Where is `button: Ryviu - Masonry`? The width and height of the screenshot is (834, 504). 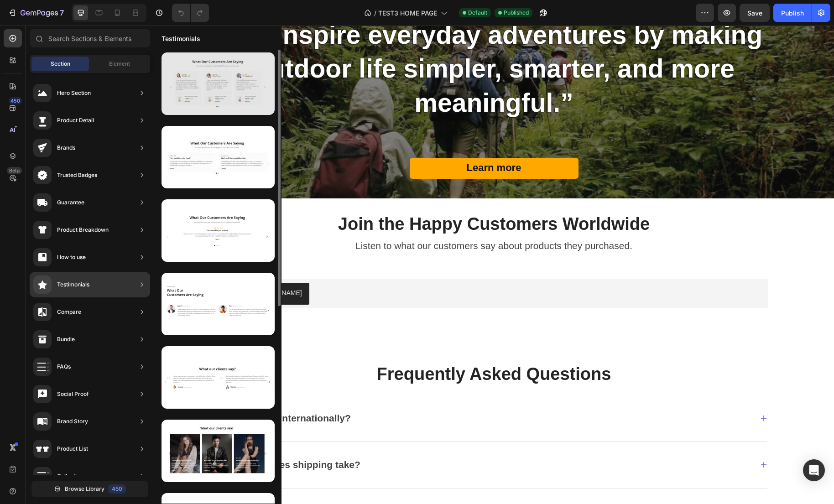 button: Ryviu - Masonry is located at coordinates (113, 268).